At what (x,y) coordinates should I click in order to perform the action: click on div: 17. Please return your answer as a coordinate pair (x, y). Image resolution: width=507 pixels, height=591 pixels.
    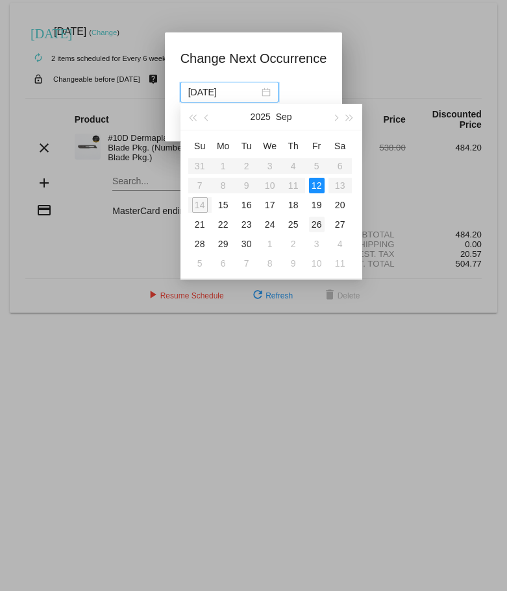
    Looking at the image, I should click on (270, 205).